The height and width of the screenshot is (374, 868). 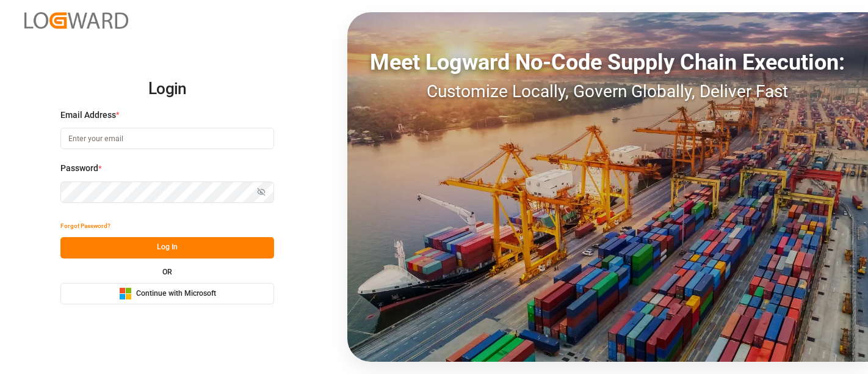 I want to click on input: Enter your email, so click(x=167, y=138).